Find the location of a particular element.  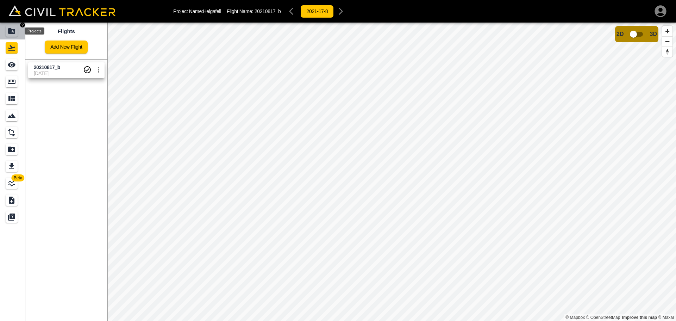

img: Civil Tracker is located at coordinates (62, 11).